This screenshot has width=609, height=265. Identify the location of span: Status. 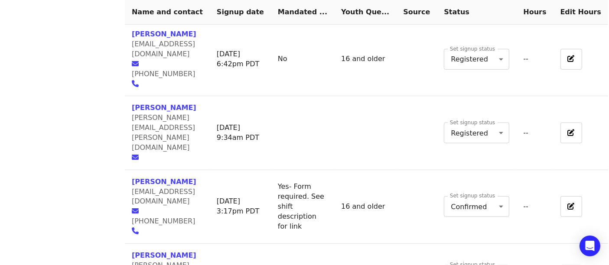
(456, 12).